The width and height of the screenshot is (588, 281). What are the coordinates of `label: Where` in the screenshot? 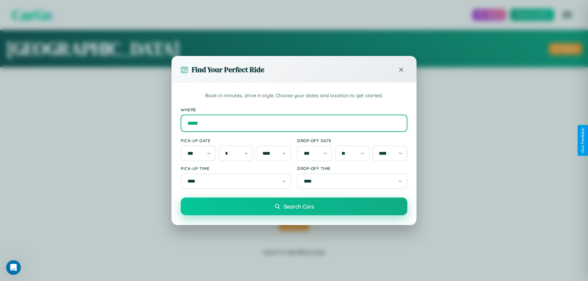 It's located at (294, 110).